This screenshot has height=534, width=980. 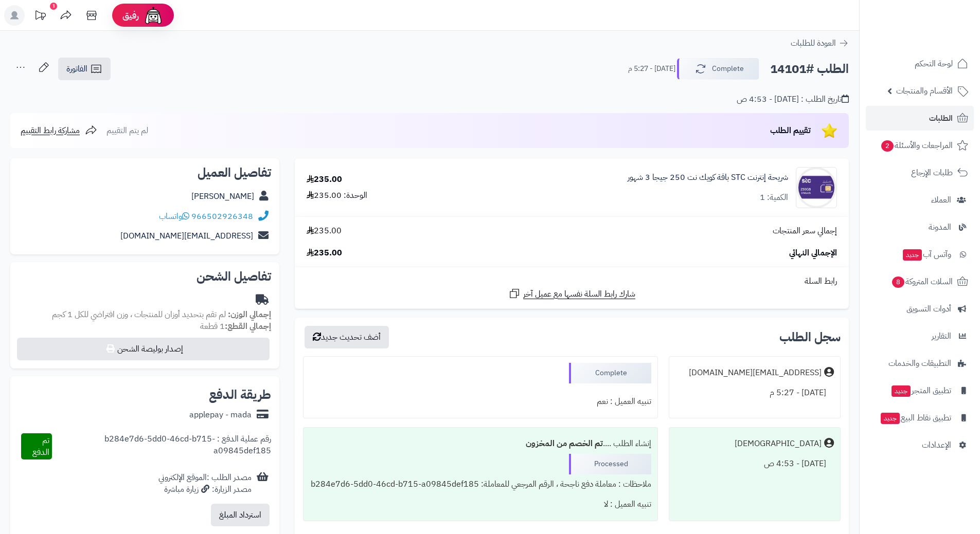 I want to click on div: 235.00, so click(x=324, y=179).